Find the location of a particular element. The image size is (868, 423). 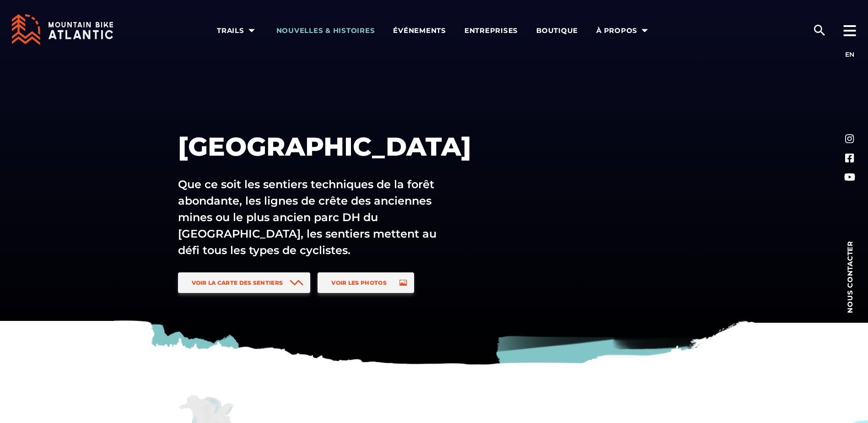

span: Trails is located at coordinates (238, 31).